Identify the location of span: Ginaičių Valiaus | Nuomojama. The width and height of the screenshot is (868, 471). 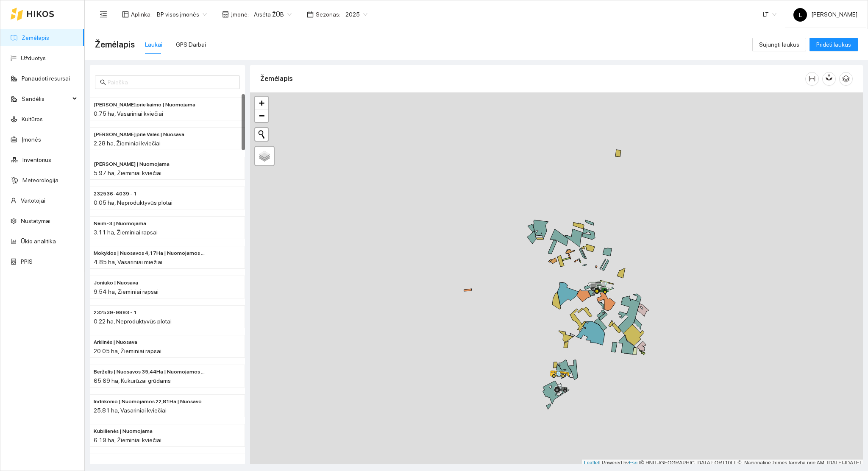
(131, 164).